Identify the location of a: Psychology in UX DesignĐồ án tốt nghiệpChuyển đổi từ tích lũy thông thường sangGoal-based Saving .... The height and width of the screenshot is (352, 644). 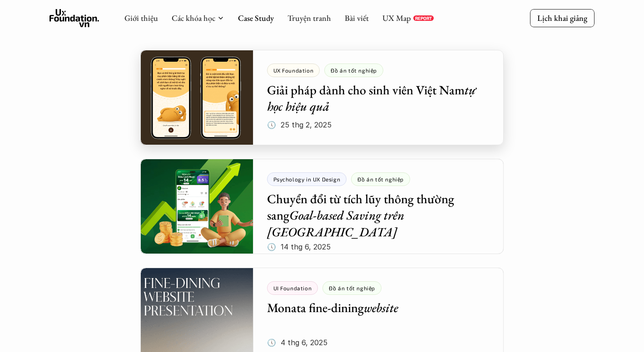
(322, 206).